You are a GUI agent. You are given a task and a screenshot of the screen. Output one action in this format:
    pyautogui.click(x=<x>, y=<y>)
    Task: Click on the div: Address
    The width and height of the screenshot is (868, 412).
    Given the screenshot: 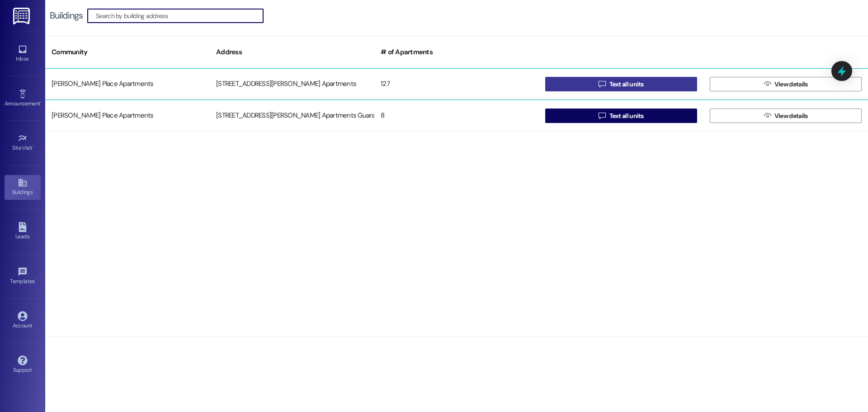 What is the action you would take?
    pyautogui.click(x=292, y=52)
    